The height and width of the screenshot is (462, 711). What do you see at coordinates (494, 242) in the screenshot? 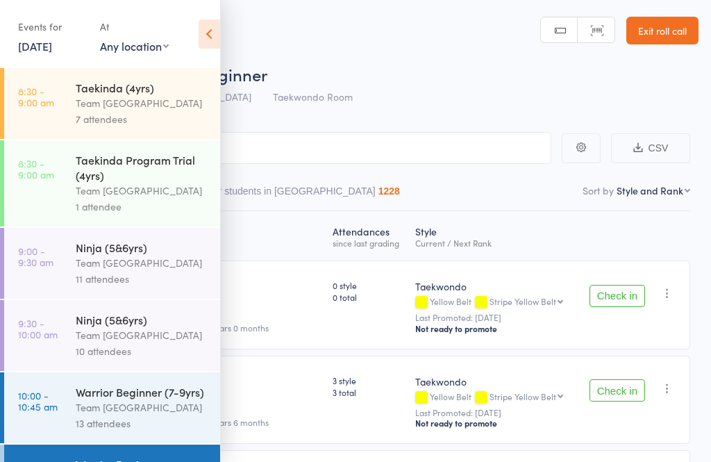
I see `div: Current / Next Rank` at bounding box center [494, 242].